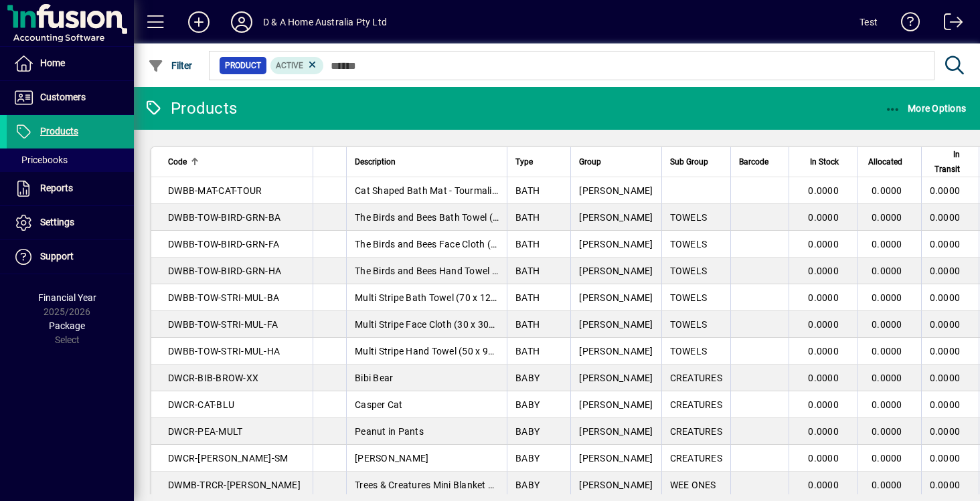 This screenshot has height=501, width=980. Describe the element at coordinates (949, 24) in the screenshot. I see `a: Logout` at that location.